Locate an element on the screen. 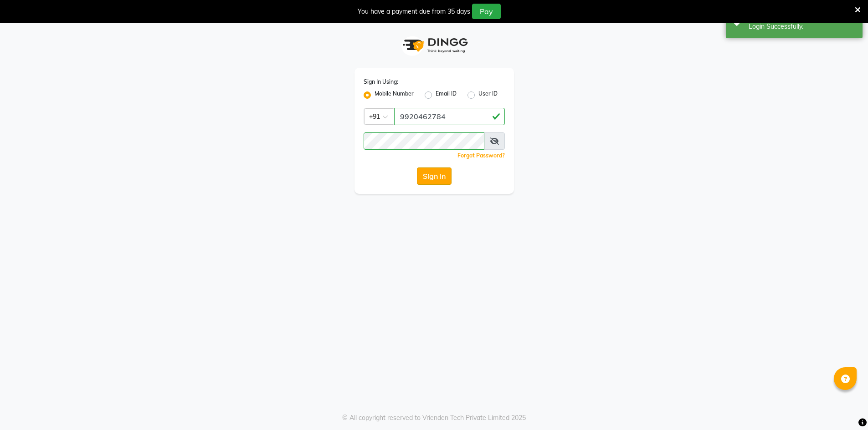 The image size is (868, 430). div: Login Successfully. is located at coordinates (802, 26).